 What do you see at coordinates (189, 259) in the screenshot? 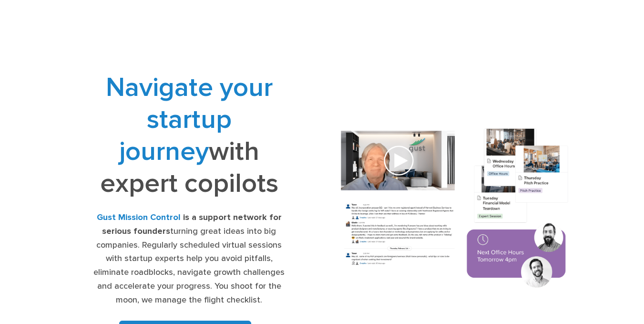
I see `div: turning great ideas into big companies. Regularly scheduled virtual sessions with startup experts...` at bounding box center [189, 259].